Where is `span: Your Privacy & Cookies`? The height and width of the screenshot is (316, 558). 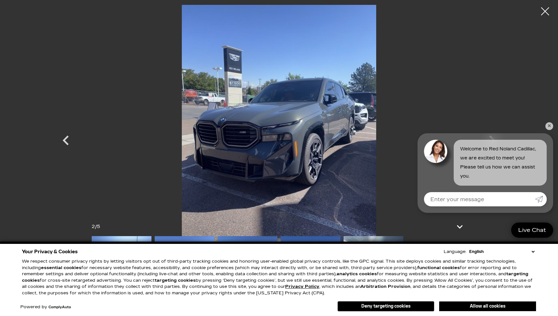 span: Your Privacy & Cookies is located at coordinates (50, 251).